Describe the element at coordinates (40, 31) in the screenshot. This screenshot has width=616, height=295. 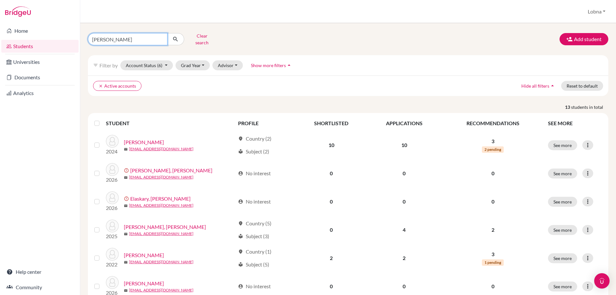
I see `a: Home` at that location.